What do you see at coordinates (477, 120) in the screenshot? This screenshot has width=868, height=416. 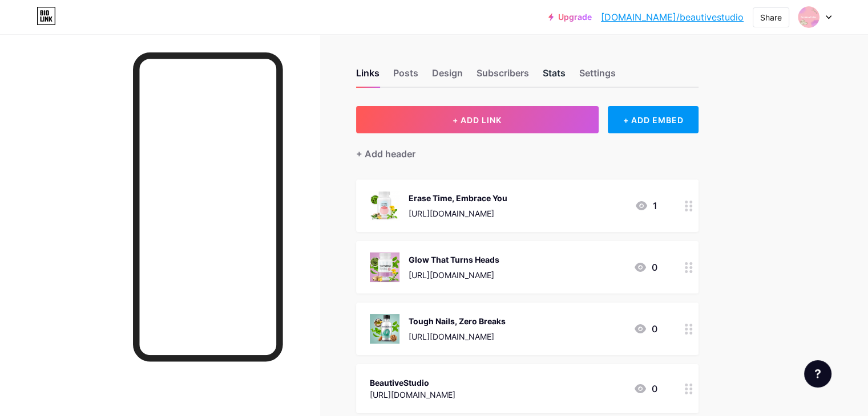 I see `span: + ADD LINK` at bounding box center [477, 120].